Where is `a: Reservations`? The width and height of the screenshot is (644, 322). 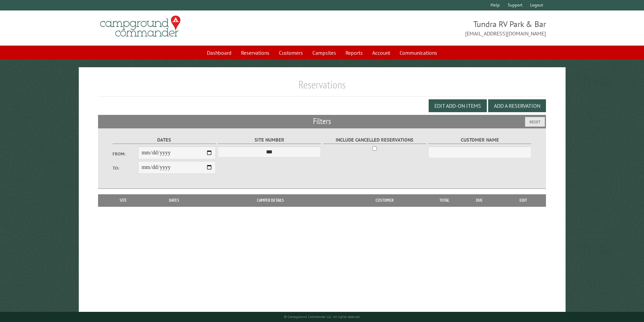
a: Reservations is located at coordinates (255, 53).